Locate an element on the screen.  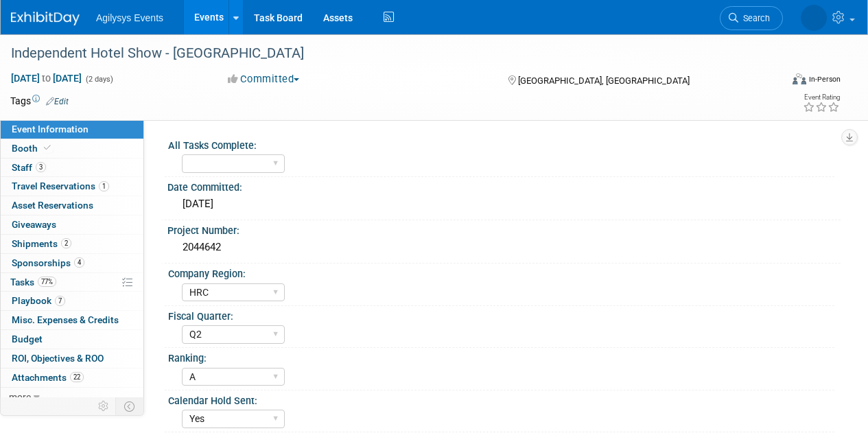
span: more is located at coordinates (20, 396).